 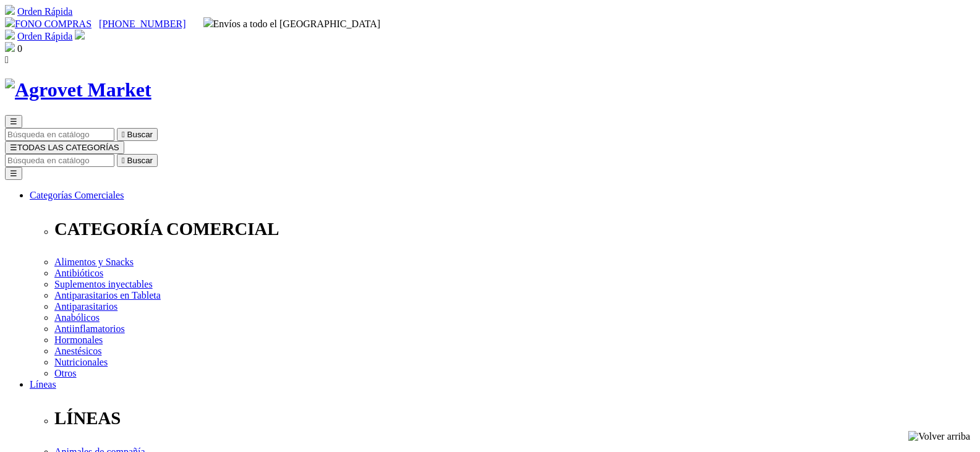 I want to click on a: Antiinflamatorios, so click(x=89, y=328).